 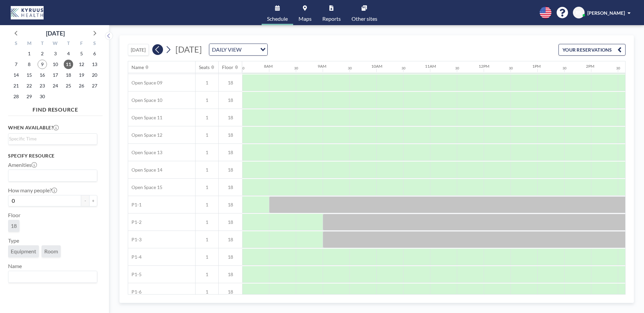 What do you see at coordinates (29, 65) in the screenshot?
I see `span: Monday, September 8, 2025` at bounding box center [29, 65].